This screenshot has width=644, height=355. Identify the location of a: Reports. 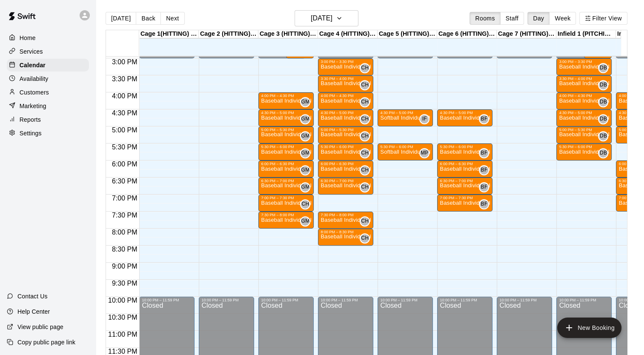
(48, 120).